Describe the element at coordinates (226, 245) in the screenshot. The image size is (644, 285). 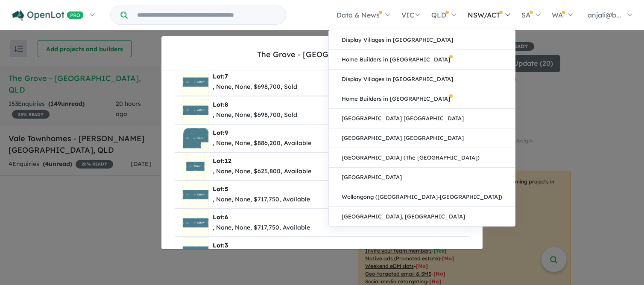
I see `span: 3` at that location.